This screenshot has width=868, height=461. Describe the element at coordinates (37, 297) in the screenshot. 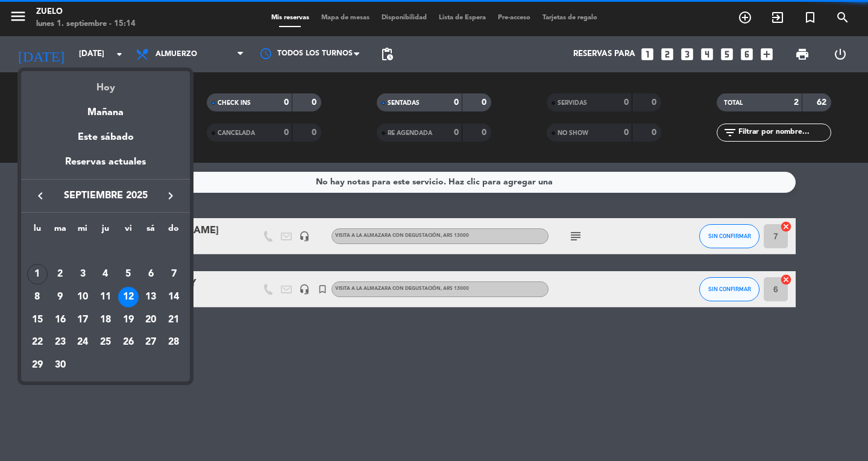

I see `td: 8 de septiembre de 2025` at that location.